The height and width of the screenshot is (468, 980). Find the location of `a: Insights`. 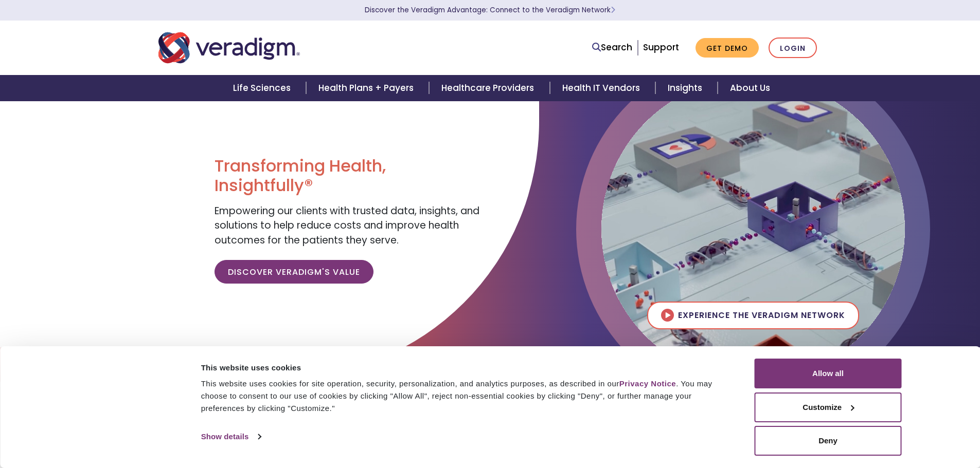

a: Insights is located at coordinates (686, 88).